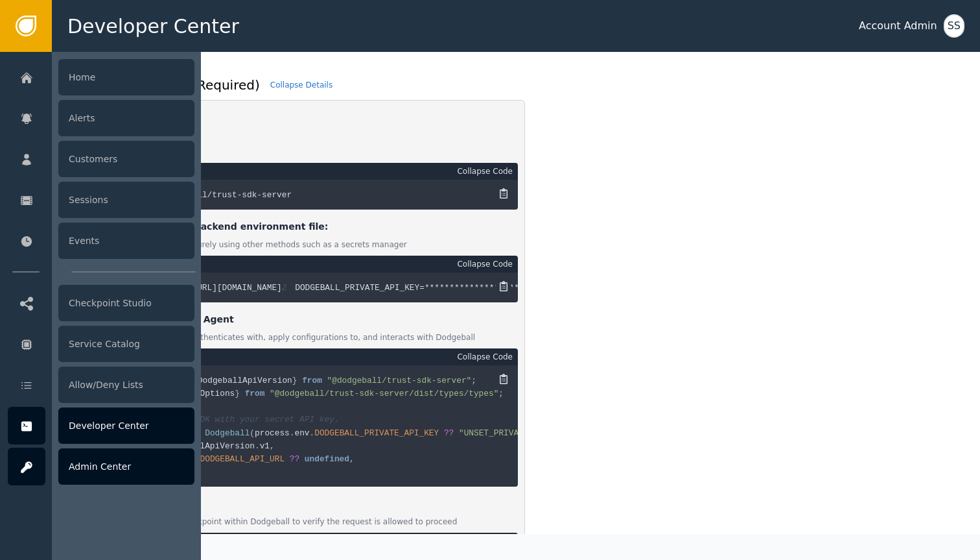 The height and width of the screenshot is (560, 980). I want to click on div: Home, so click(127, 77).